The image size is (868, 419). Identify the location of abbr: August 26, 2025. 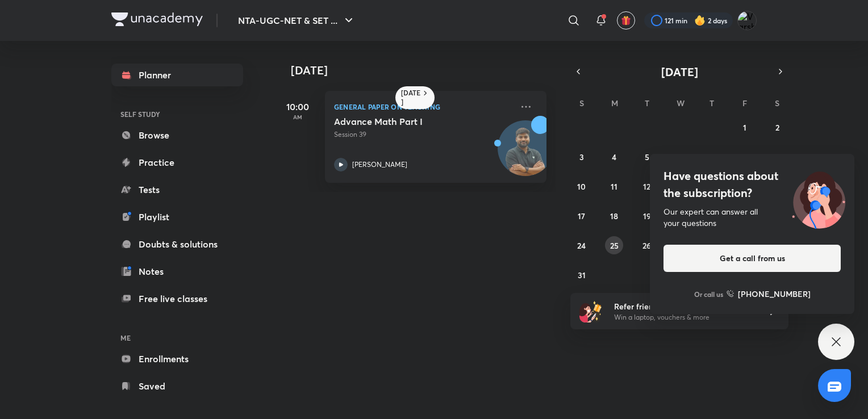
(646, 245).